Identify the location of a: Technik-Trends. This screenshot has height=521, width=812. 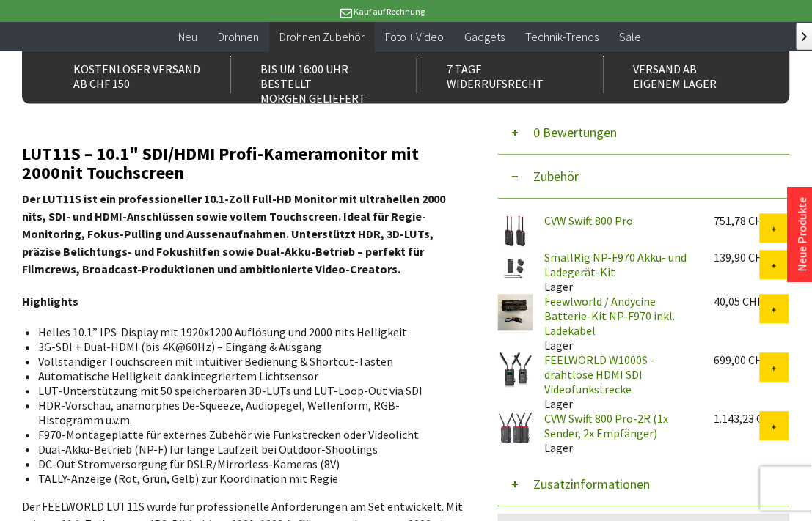
(563, 37).